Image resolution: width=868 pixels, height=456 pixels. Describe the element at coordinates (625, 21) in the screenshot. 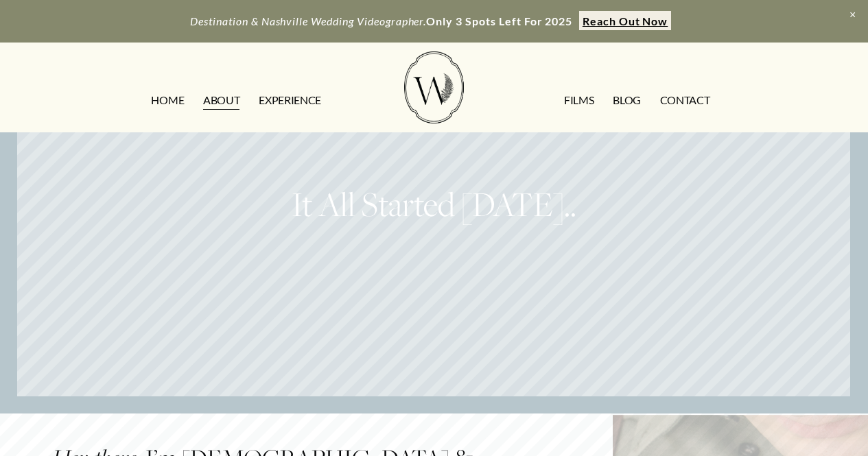

I see `strong: Reach Out Now` at that location.